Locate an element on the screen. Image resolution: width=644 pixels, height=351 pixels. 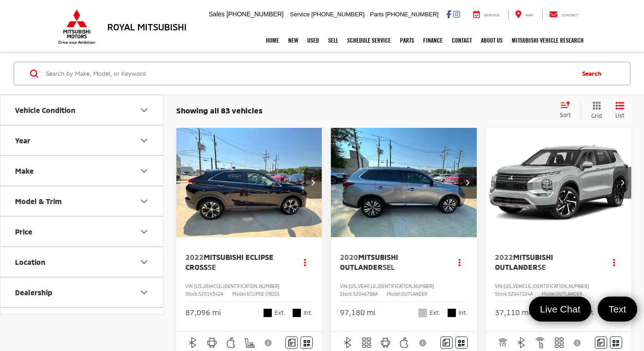
img: Adaptive Cruise Control is located at coordinates (502, 343).